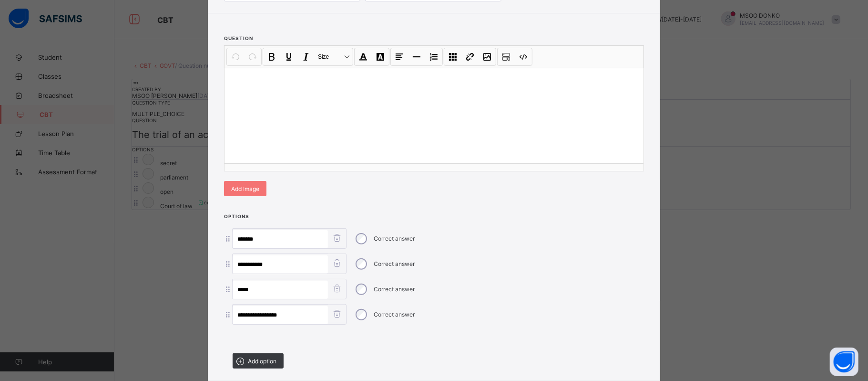 Image resolution: width=868 pixels, height=381 pixels. Describe the element at coordinates (434, 57) in the screenshot. I see `button: List` at that location.